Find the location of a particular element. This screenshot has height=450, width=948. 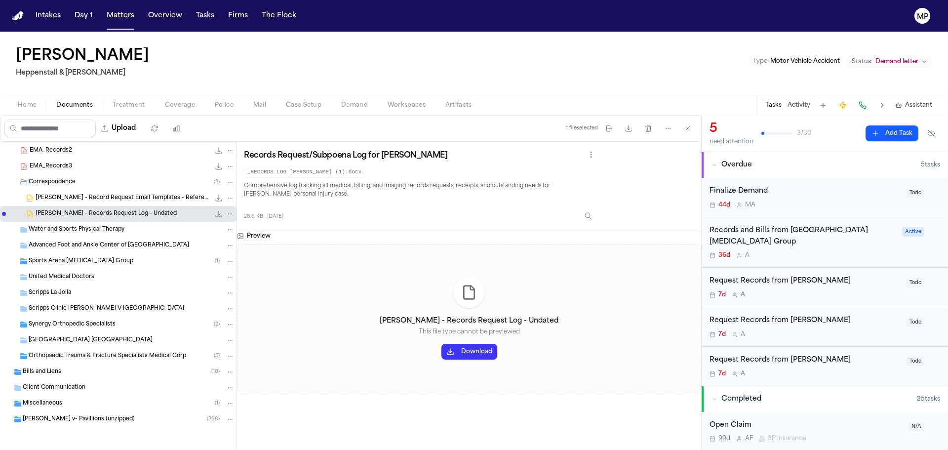

span: M A is located at coordinates (750, 205).